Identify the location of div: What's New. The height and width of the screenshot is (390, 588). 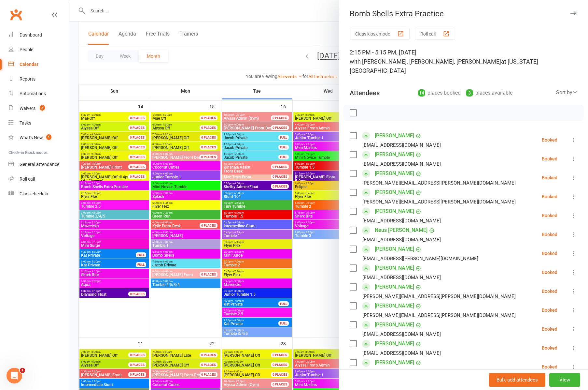
(31, 137).